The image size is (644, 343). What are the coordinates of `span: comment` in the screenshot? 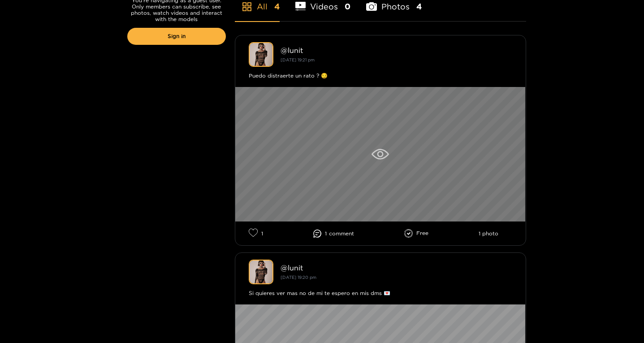 It's located at (341, 234).